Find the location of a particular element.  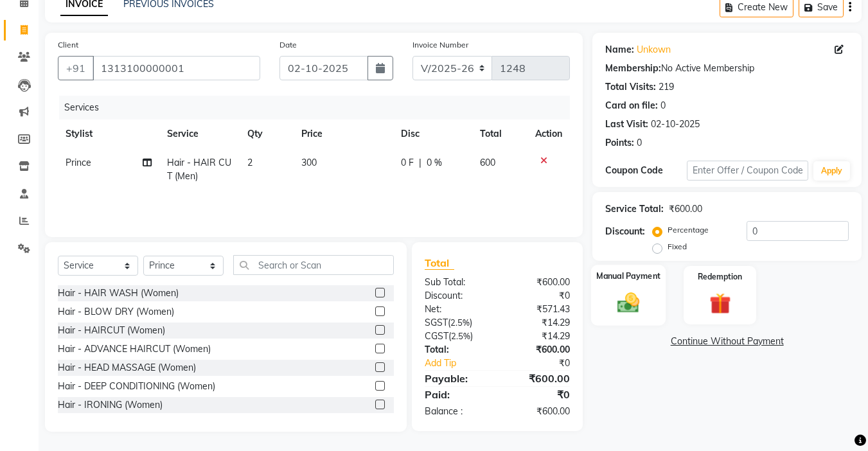

a: Add Tip is located at coordinates (463, 363).